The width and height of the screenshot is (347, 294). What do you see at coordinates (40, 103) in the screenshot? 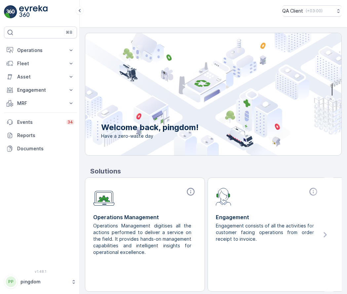
I see `p: MRF` at bounding box center [40, 103].